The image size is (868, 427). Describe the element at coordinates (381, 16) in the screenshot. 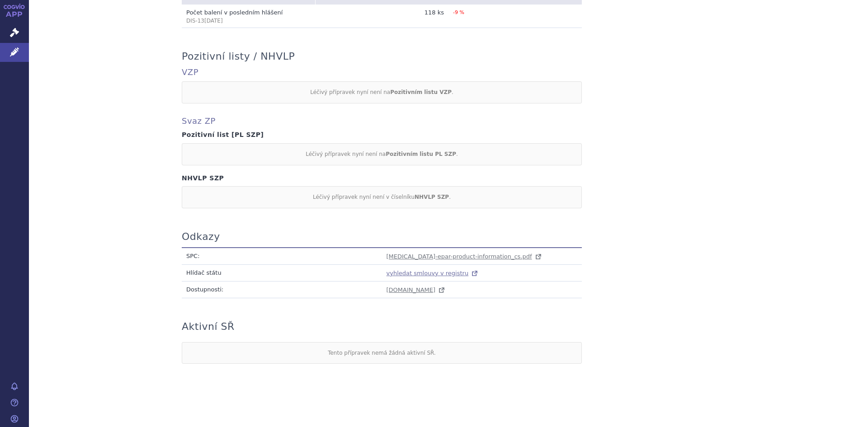

I see `td: 118 ks` at that location.